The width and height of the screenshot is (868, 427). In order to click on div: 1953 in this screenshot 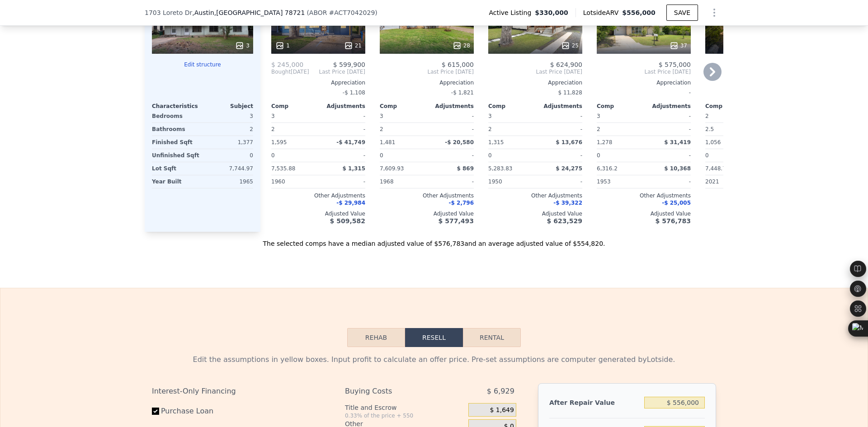, I will do `click(619, 182)`.